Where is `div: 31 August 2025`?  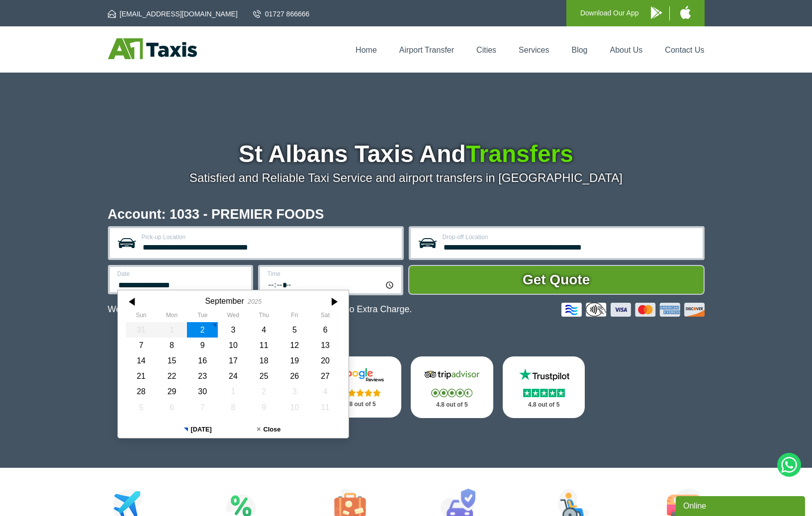 div: 31 August 2025 is located at coordinates (141, 329).